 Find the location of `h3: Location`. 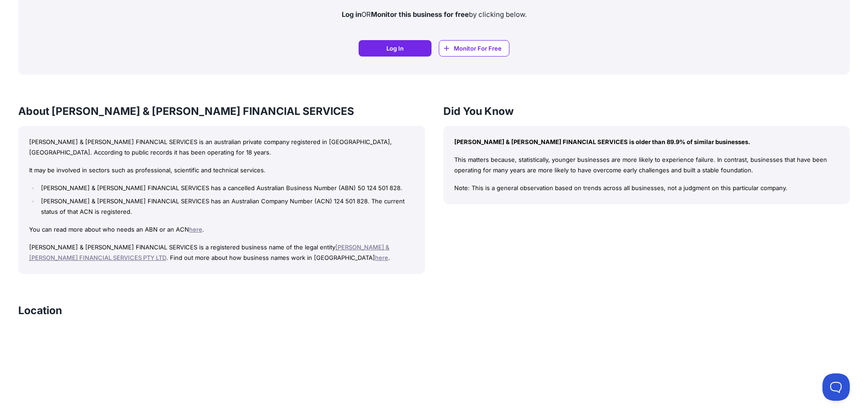

h3: Location is located at coordinates (40, 311).